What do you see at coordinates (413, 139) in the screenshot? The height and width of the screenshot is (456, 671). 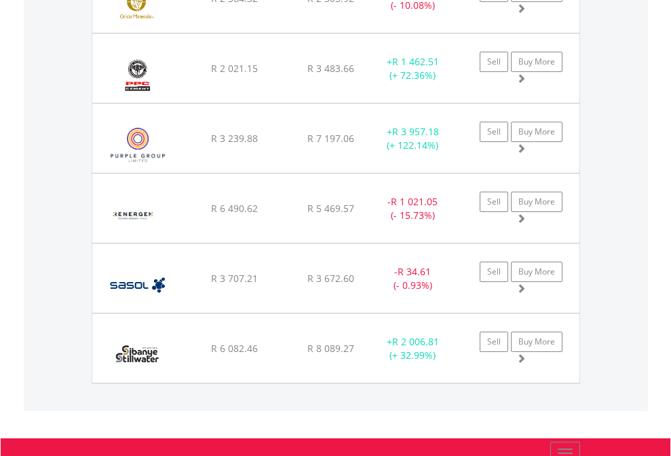 I see `div: + (+ 122.14%)` at bounding box center [413, 139].